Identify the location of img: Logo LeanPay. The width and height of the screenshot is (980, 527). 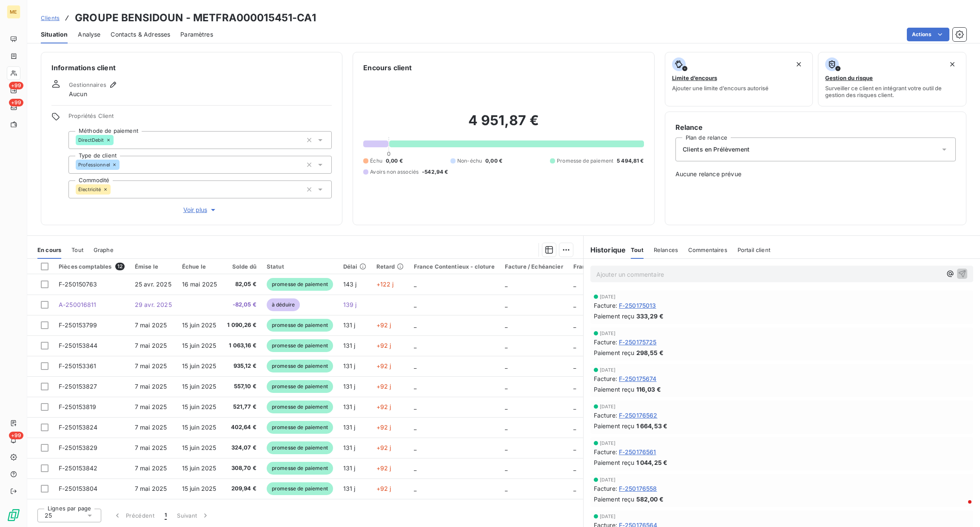
(14, 515).